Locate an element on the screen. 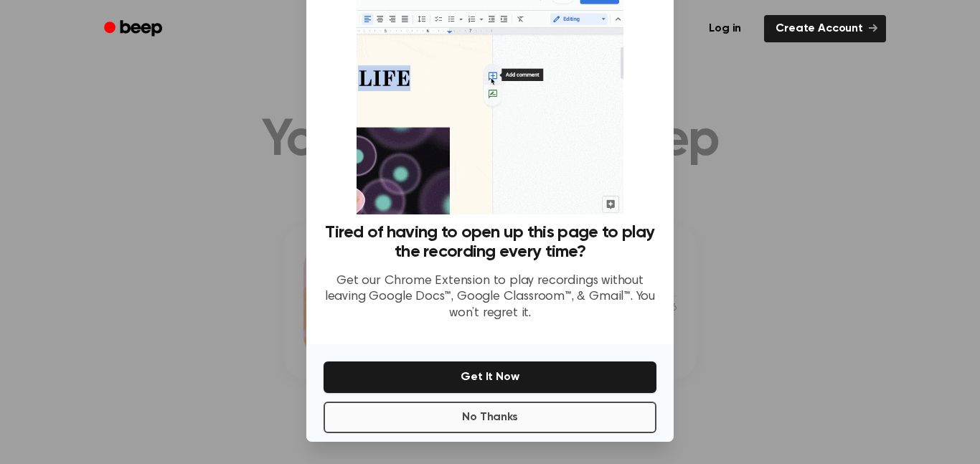  a: Create Account is located at coordinates (825, 29).